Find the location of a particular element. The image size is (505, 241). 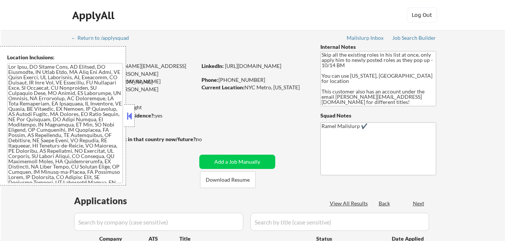

div: Location Inclusions: is located at coordinates (65, 57).